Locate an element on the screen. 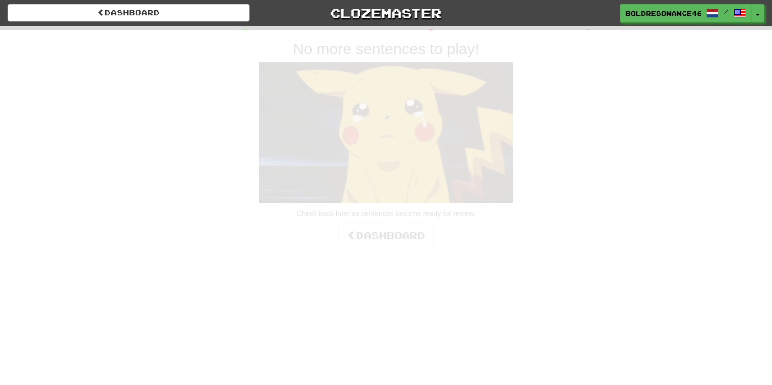 Image resolution: width=772 pixels, height=385 pixels. span: Incorrect is located at coordinates (369, 34).